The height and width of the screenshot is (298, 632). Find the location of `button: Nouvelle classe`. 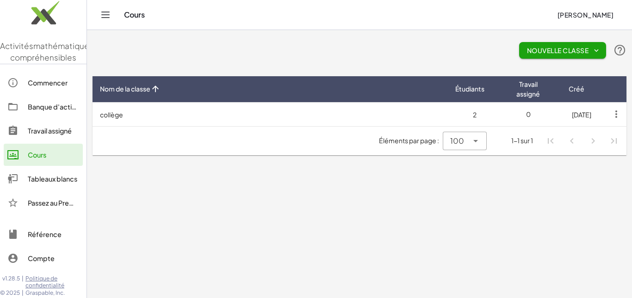

button: Nouvelle classe is located at coordinates (562, 50).